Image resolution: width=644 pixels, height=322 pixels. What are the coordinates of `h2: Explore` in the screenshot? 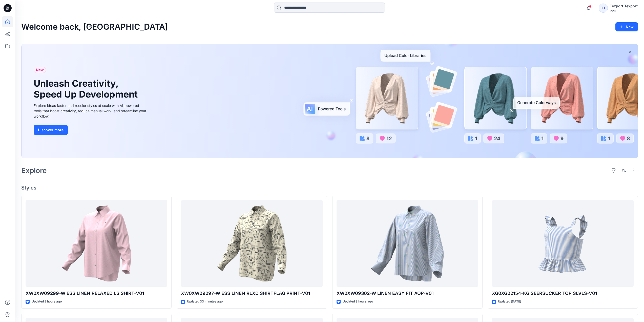 It's located at (34, 170).